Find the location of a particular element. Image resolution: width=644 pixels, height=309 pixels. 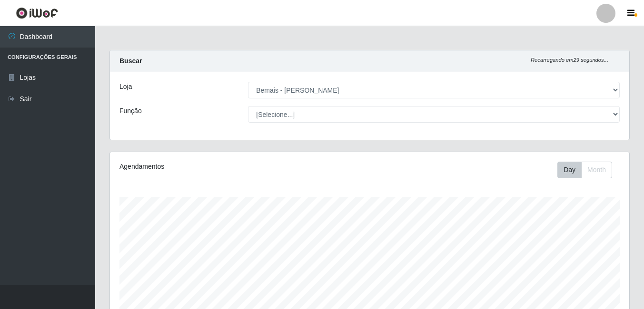

button: Day is located at coordinates (569, 170).